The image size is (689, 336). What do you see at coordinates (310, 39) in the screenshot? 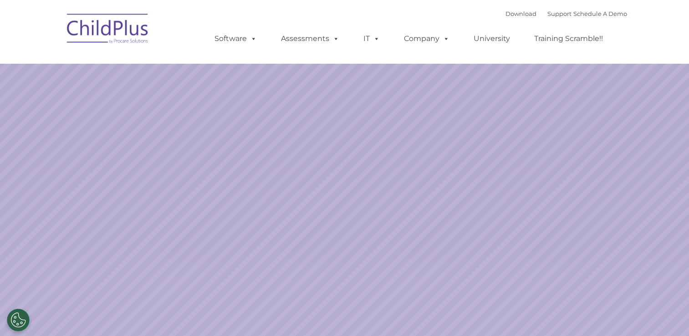
I see `a: Assessments` at bounding box center [310, 39].